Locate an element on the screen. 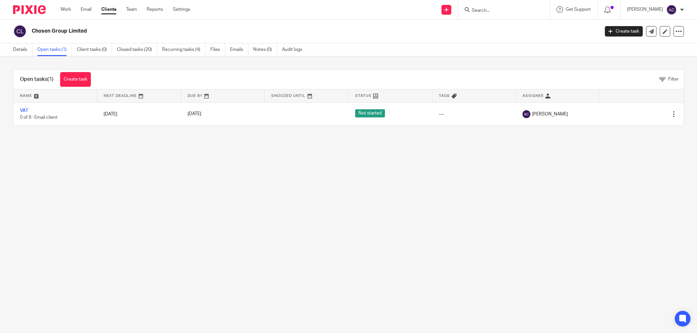  span: Filter is located at coordinates (673, 79).